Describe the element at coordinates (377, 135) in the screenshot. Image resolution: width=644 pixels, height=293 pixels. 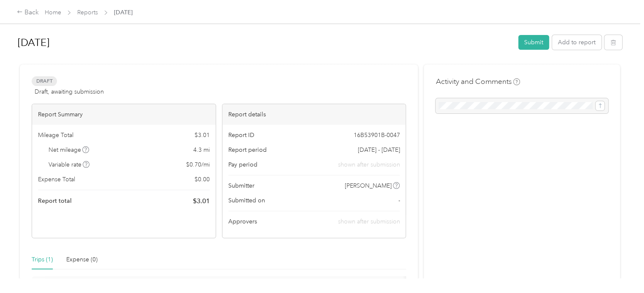
I see `span: 16B53901B-0047` at that location.